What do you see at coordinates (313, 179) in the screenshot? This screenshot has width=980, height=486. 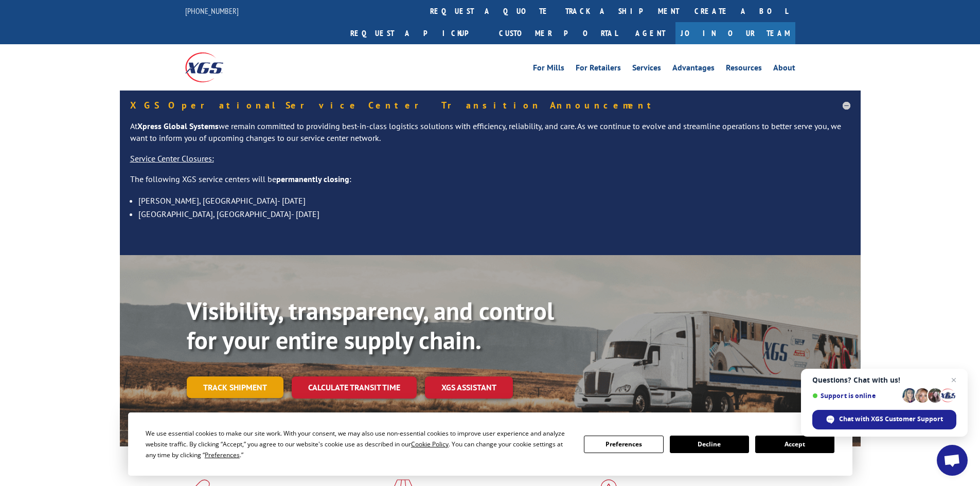 I see `strong: permanently closing` at bounding box center [313, 179].